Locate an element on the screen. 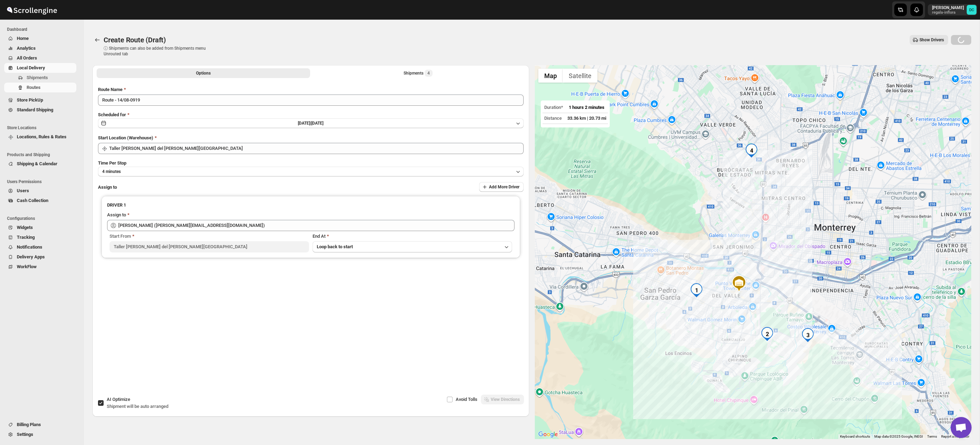 This screenshot has height=445, width=980. span: Configurations is located at coordinates (43, 219).